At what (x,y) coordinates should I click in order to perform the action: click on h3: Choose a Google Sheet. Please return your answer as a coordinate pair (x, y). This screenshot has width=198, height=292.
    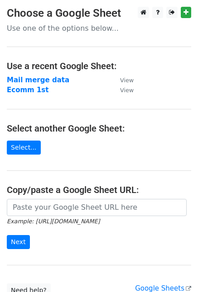
    Looking at the image, I should click on (99, 13).